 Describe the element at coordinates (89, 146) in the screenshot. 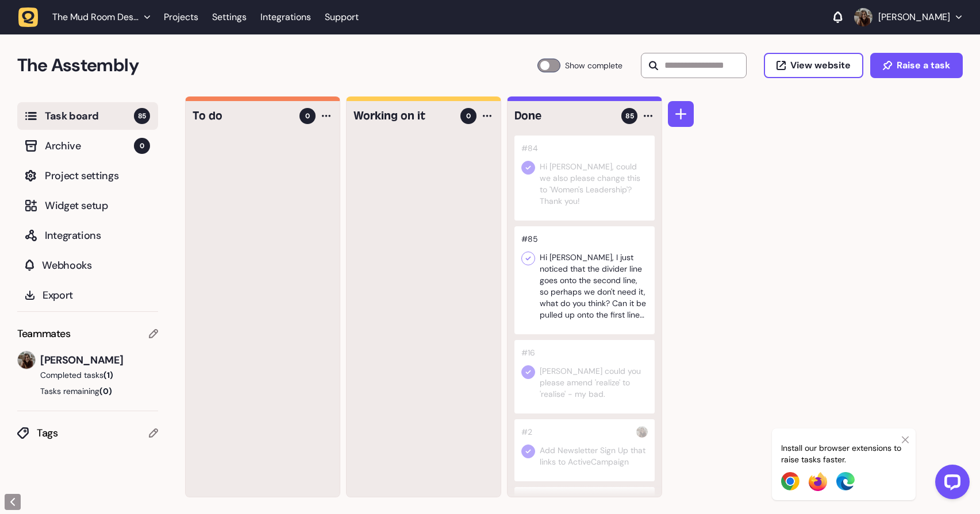

I see `span: Archive` at that location.